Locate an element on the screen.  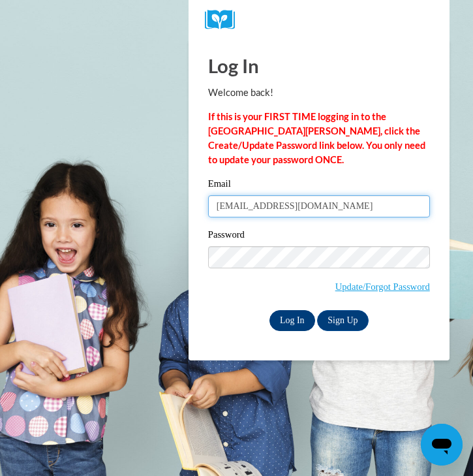
a: Sign Up is located at coordinates (343, 321).